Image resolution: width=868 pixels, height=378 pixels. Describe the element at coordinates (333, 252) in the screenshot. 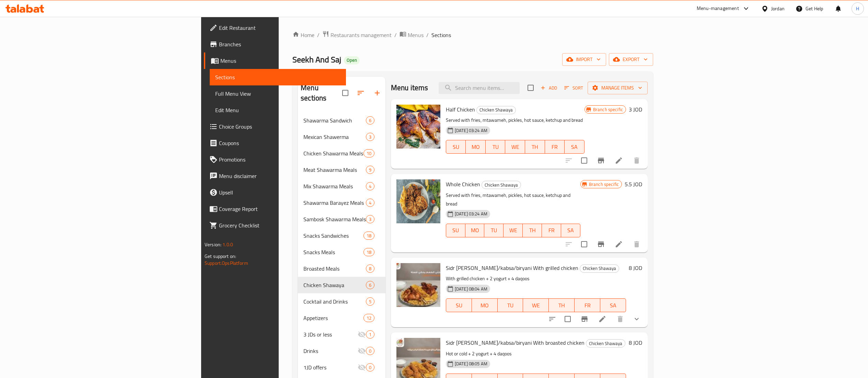

I see `span: Snacks Meals` at that location.